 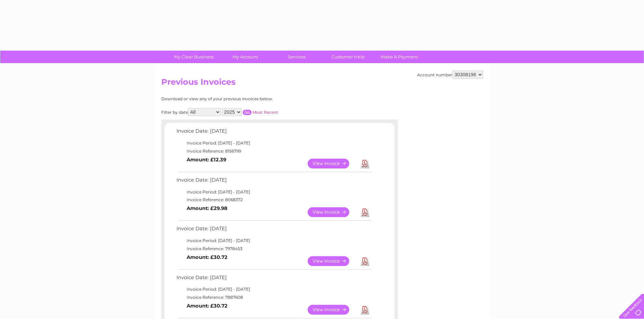 What do you see at coordinates (274, 249) in the screenshot?
I see `td: Invoice Reference: 7978453` at bounding box center [274, 249].